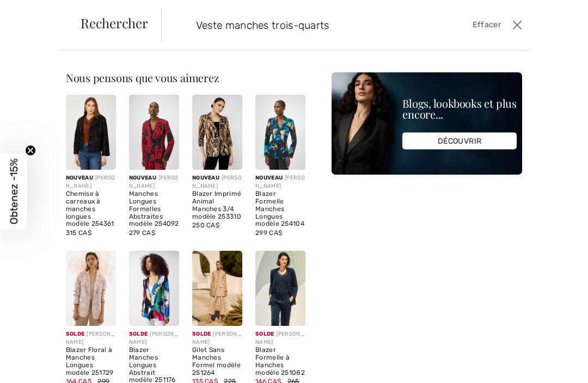 The image size is (588, 383). Describe the element at coordinates (427, 124) in the screenshot. I see `img: Blogs, lookbooks et plus encore...` at that location.